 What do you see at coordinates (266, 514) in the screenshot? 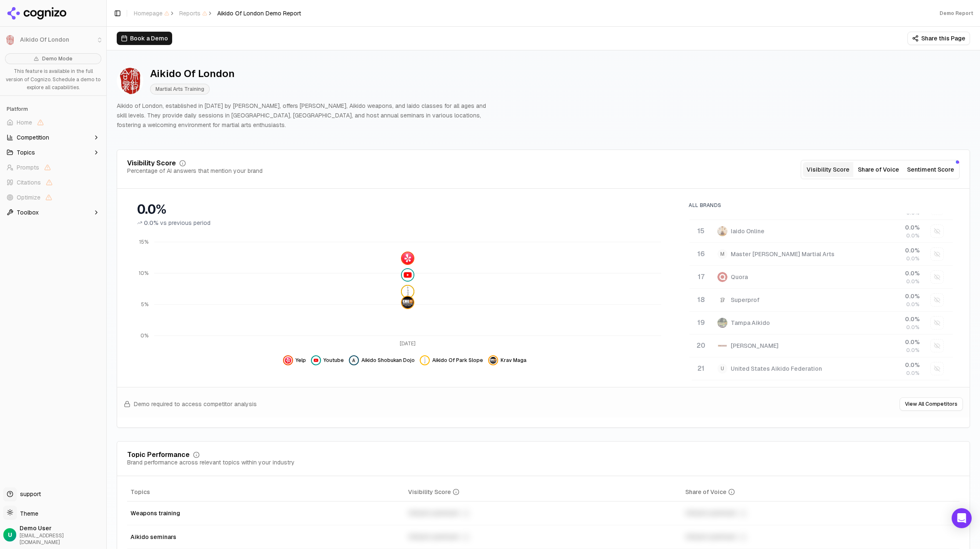
I see `div: Weapons training` at bounding box center [266, 514].